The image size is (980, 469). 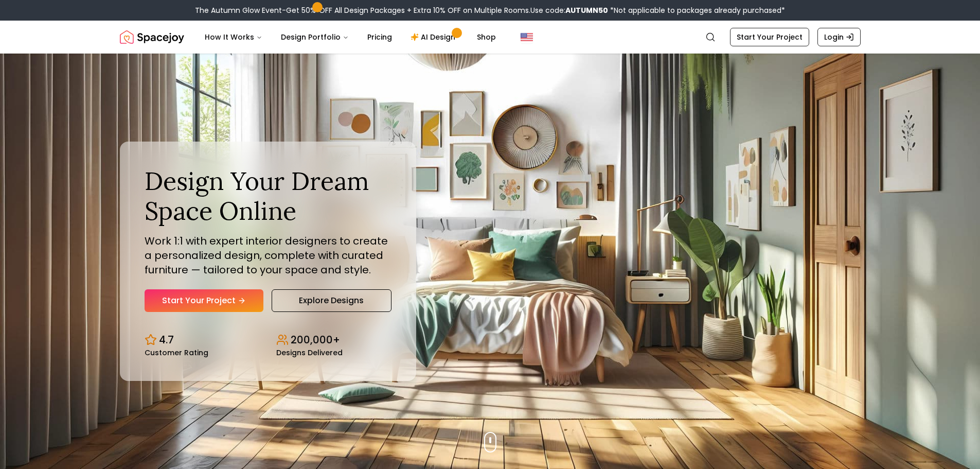 What do you see at coordinates (315, 340) in the screenshot?
I see `p: 200,000+` at bounding box center [315, 340].